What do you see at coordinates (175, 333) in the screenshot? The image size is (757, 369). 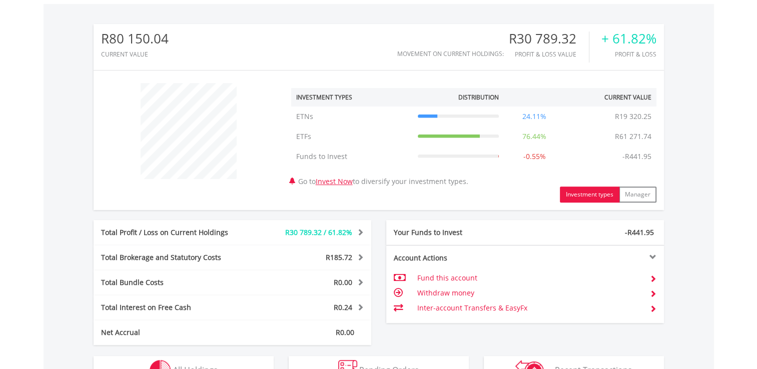 I see `div: Net Accrual` at bounding box center [175, 333].